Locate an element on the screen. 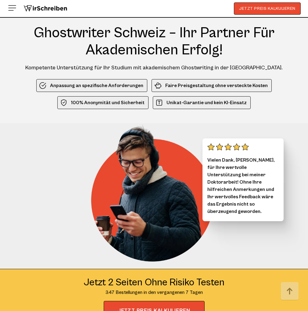 This screenshot has width=308, height=311. div: 347 Bestellungen in den vergangenen 7 Tagen is located at coordinates (154, 292).